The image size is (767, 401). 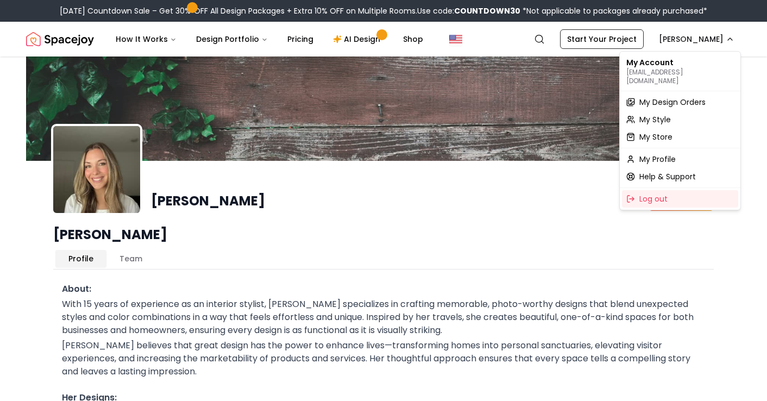 What do you see at coordinates (667, 176) in the screenshot?
I see `span: Help & Support` at bounding box center [667, 176].